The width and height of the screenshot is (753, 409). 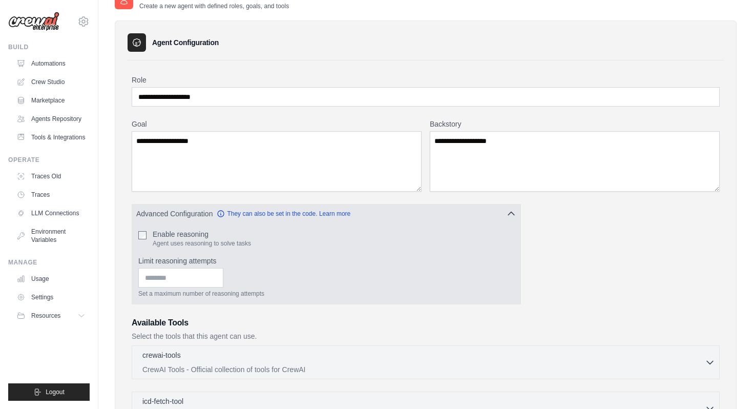 What do you see at coordinates (426, 323) in the screenshot?
I see `h3: Available Tools` at bounding box center [426, 323].